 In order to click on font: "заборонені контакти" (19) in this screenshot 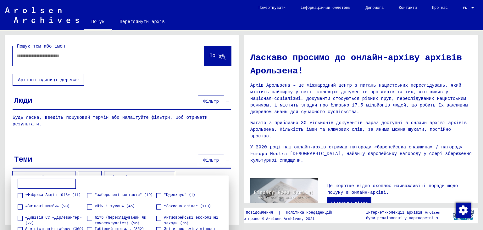, I will do `click(124, 194)`.